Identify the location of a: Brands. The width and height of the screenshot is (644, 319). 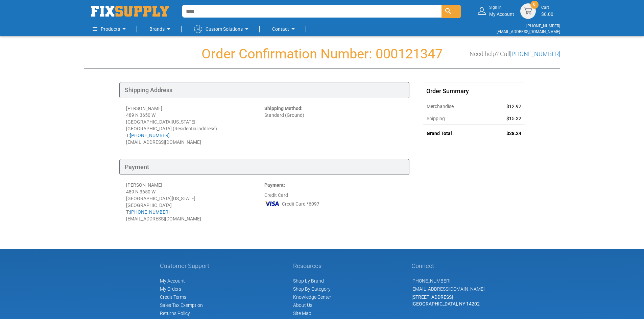
(161, 29).